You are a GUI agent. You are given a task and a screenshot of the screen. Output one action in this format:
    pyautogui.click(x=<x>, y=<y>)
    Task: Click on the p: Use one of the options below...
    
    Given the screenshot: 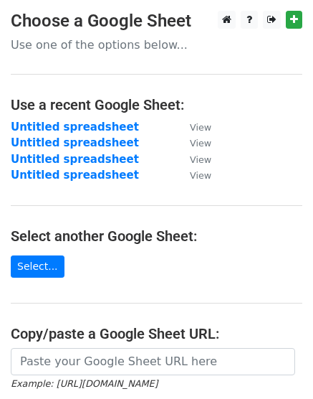 What is the action you would take?
    pyautogui.click(x=156, y=44)
    